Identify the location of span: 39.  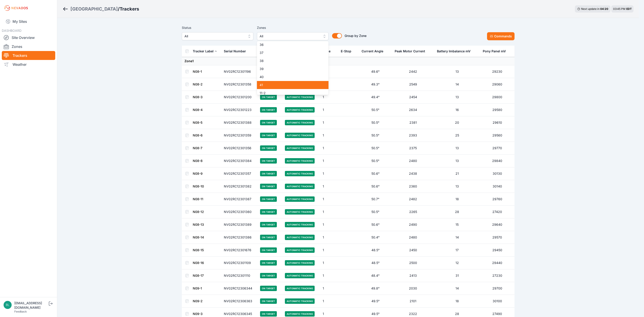
(290, 69).